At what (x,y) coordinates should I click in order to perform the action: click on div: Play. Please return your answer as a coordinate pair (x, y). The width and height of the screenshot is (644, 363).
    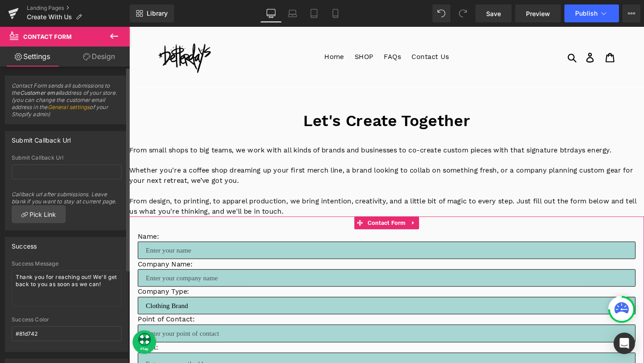
    Looking at the image, I should click on (16, 338).